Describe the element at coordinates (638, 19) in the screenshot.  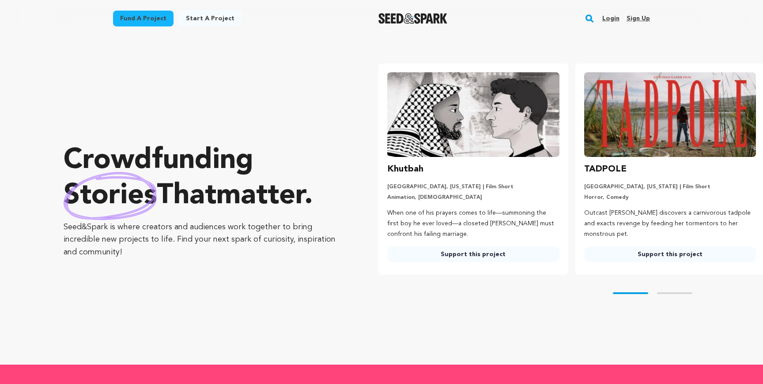
I see `a: Sign up` at that location.